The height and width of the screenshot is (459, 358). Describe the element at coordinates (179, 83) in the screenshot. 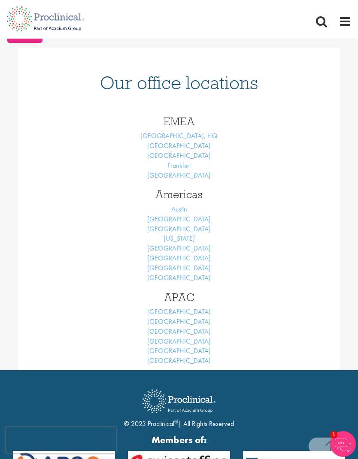

I see `h1: Our office locations` at that location.